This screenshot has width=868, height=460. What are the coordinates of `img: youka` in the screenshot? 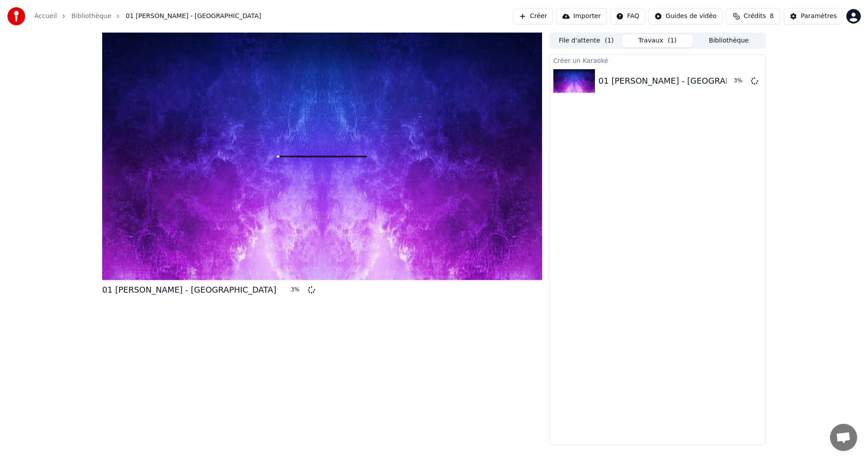 It's located at (16, 16).